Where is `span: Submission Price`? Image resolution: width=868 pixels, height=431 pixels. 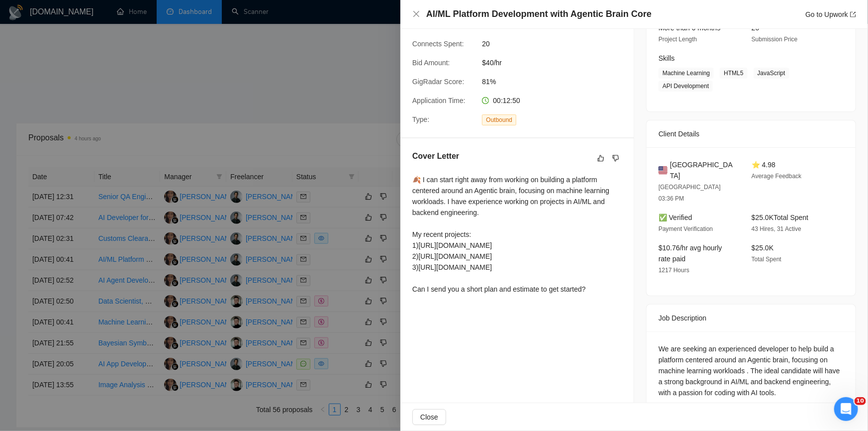
span: Submission Price is located at coordinates (775, 39).